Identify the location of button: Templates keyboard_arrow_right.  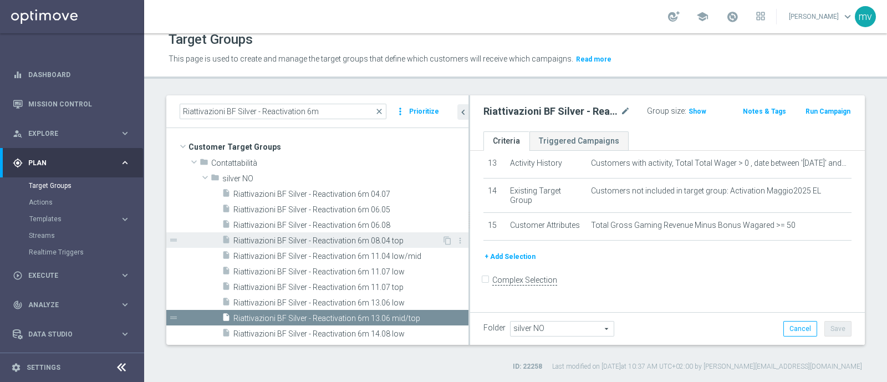
(80, 219).